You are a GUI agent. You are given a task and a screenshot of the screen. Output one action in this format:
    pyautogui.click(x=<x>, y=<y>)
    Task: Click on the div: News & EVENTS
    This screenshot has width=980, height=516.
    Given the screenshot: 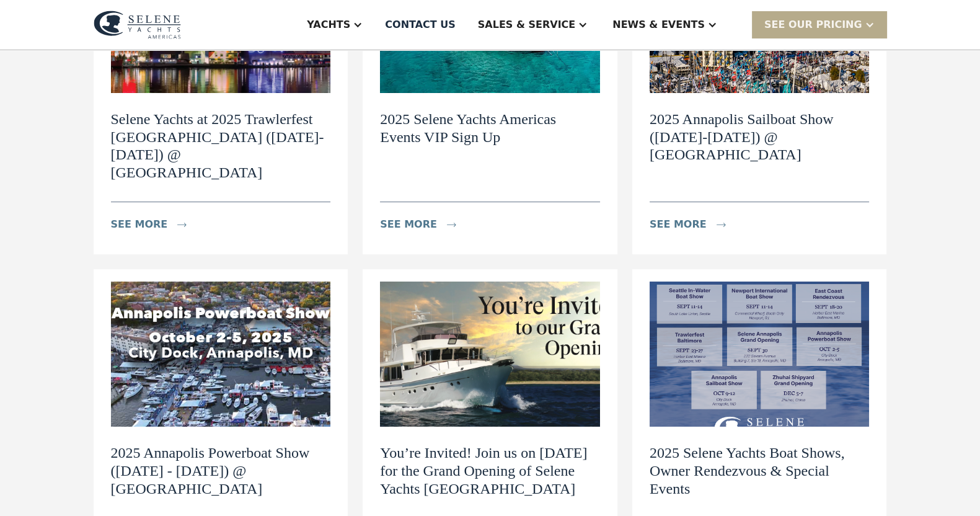 What is the action you would take?
    pyautogui.click(x=658, y=25)
    